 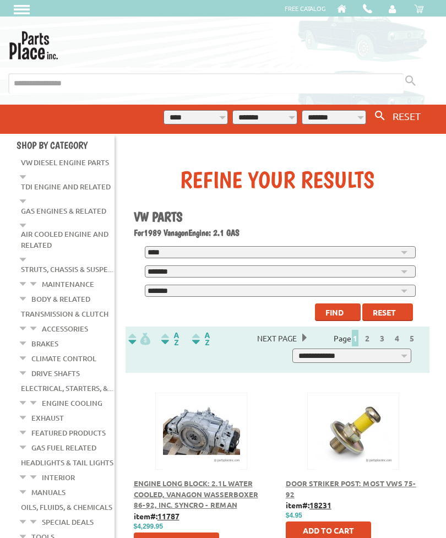 What do you see at coordinates (64, 239) in the screenshot?
I see `a: Air Cooled Engine and Related` at bounding box center [64, 239].